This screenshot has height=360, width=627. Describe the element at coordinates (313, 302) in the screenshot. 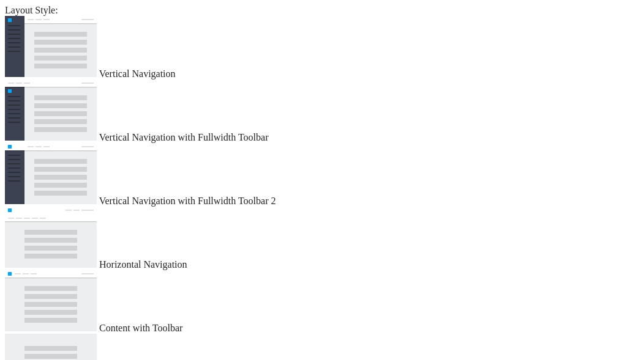

I see `md-radio-button: Content with Toolbar` at that location.